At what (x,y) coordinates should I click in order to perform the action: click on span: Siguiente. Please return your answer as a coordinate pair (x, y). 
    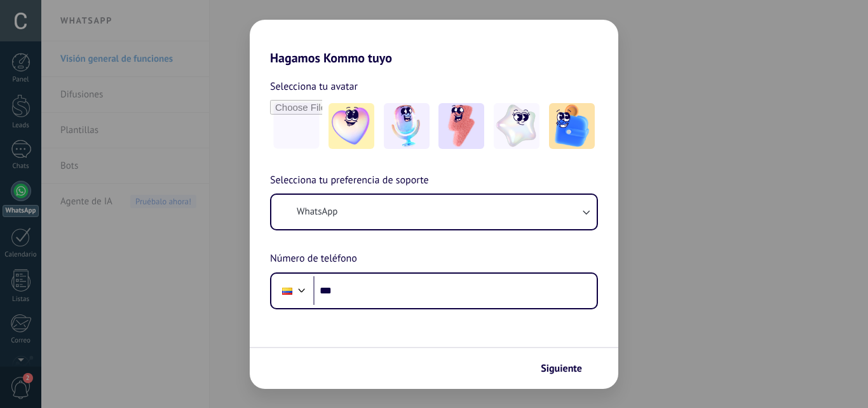
    Looking at the image, I should click on (562, 368).